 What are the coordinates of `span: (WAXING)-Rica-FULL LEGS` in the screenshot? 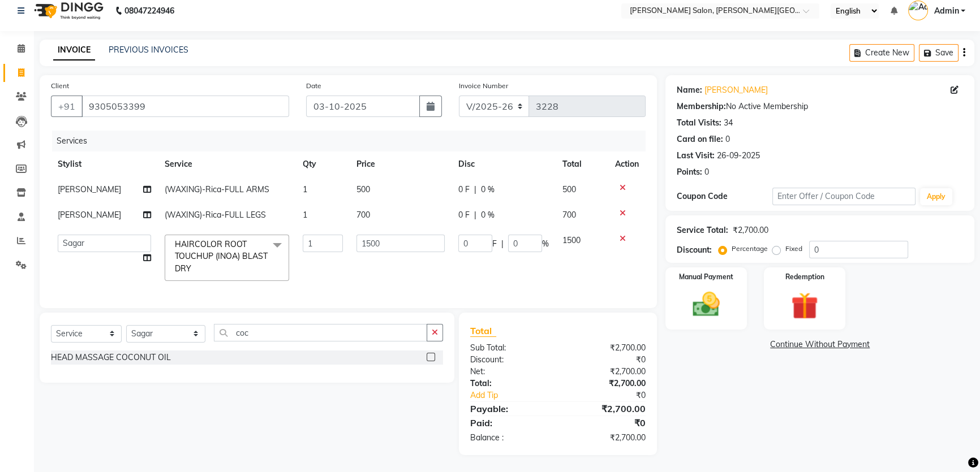 It's located at (215, 215).